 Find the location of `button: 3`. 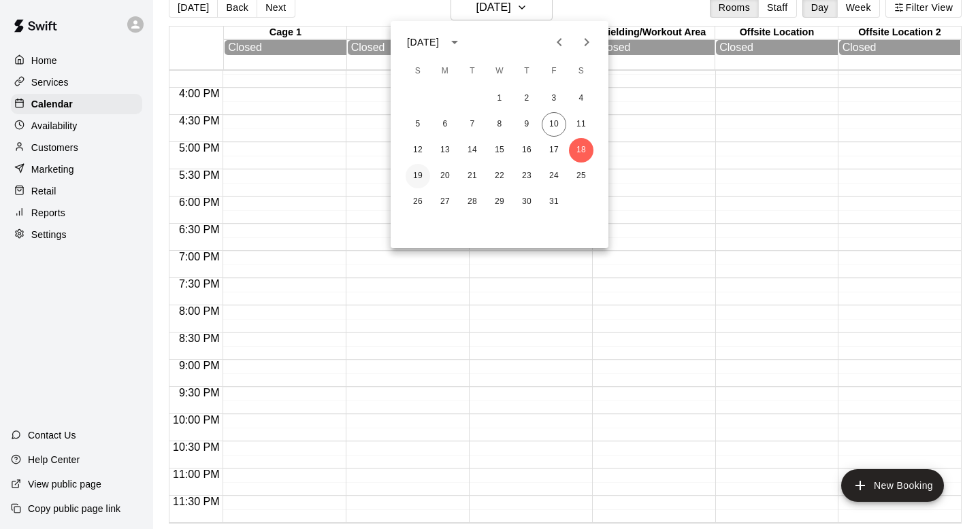

button: 3 is located at coordinates (554, 98).